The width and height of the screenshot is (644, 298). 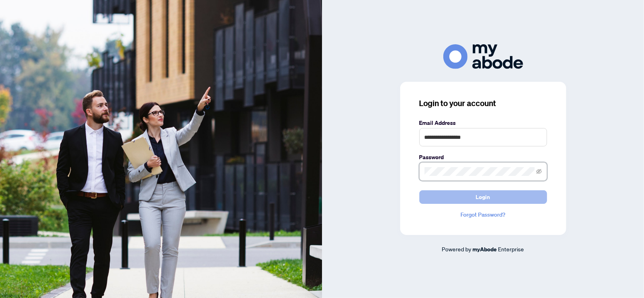 I want to click on h3: Login to your account, so click(x=483, y=103).